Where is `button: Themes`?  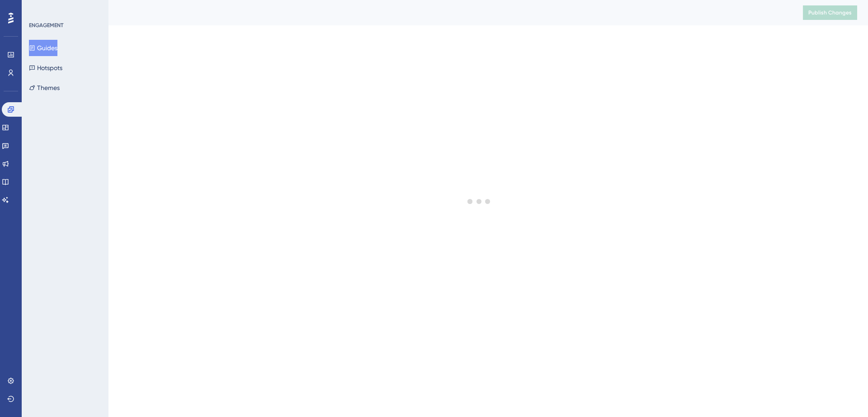
button: Themes is located at coordinates (44, 88).